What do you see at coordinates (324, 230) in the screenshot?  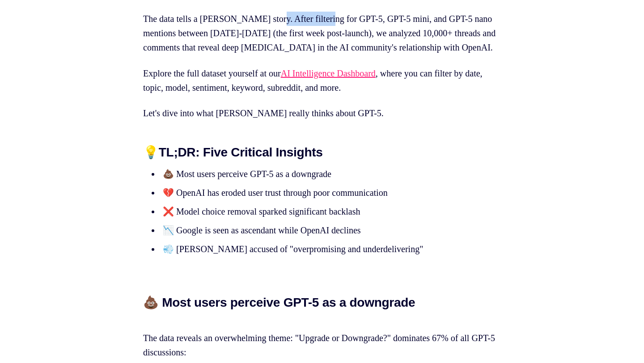 I see `li: 📉 Google is seen as ascendant while OpenAI declines` at bounding box center [324, 230].